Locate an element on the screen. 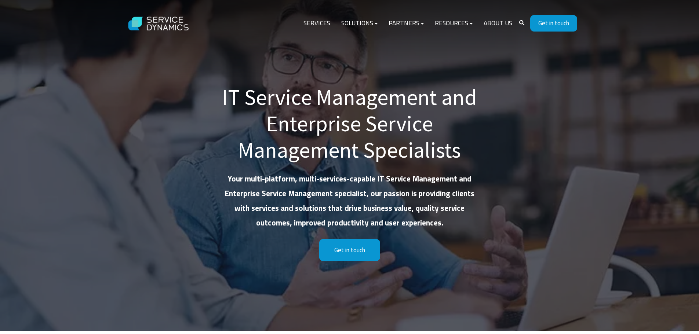  img: Service Dynamics Logo - White is located at coordinates (159, 23).